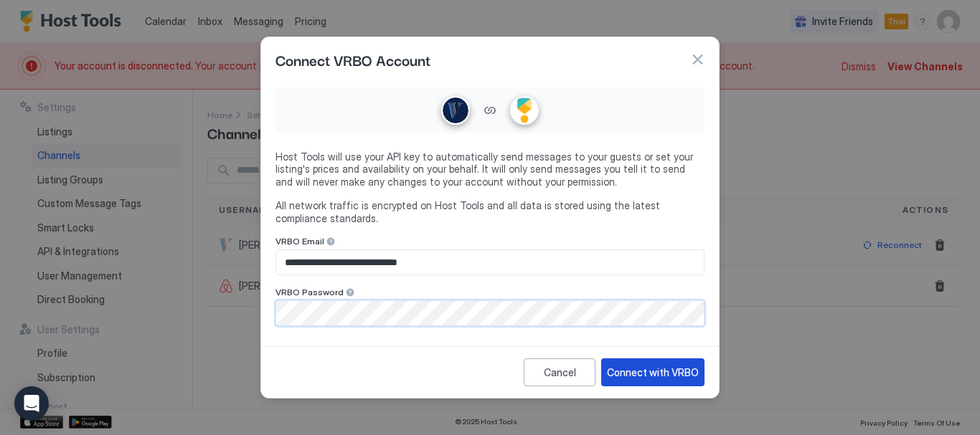 This screenshot has height=435, width=980. Describe the element at coordinates (309, 292) in the screenshot. I see `span: VRBO Password` at that location.